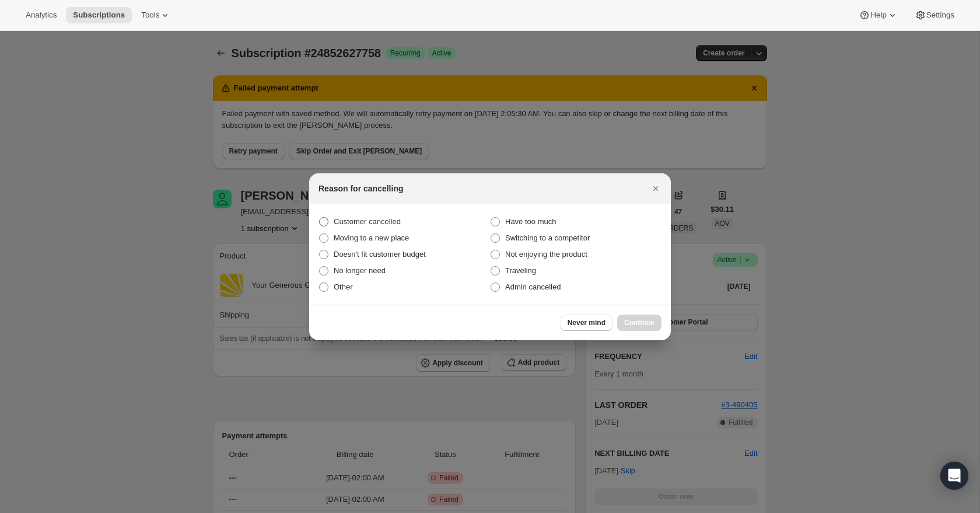 The width and height of the screenshot is (980, 513). Describe the element at coordinates (520, 270) in the screenshot. I see `span: Traveling` at that location.